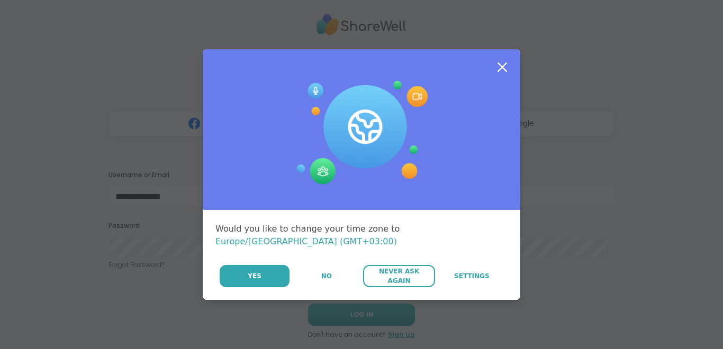 The height and width of the screenshot is (349, 723). I want to click on button: Yes, so click(255, 276).